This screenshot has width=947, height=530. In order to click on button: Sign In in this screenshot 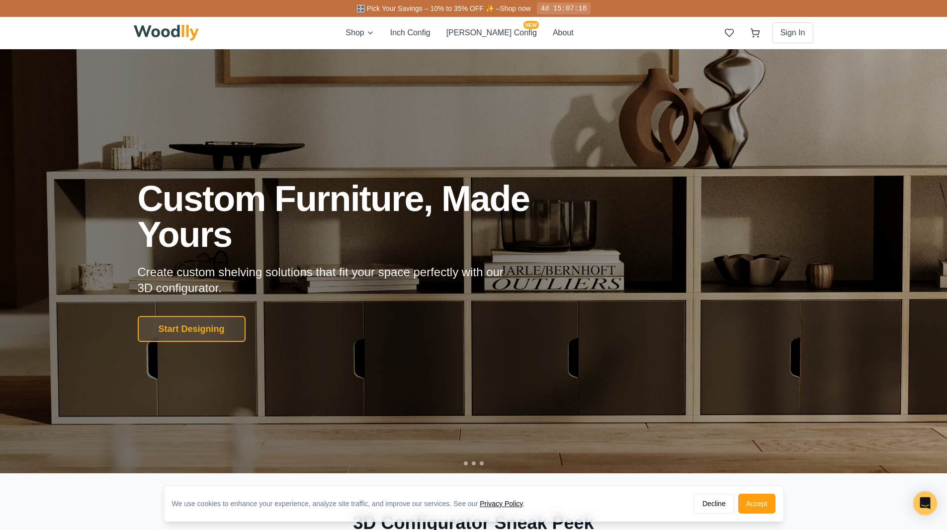, I will do `click(793, 33)`.